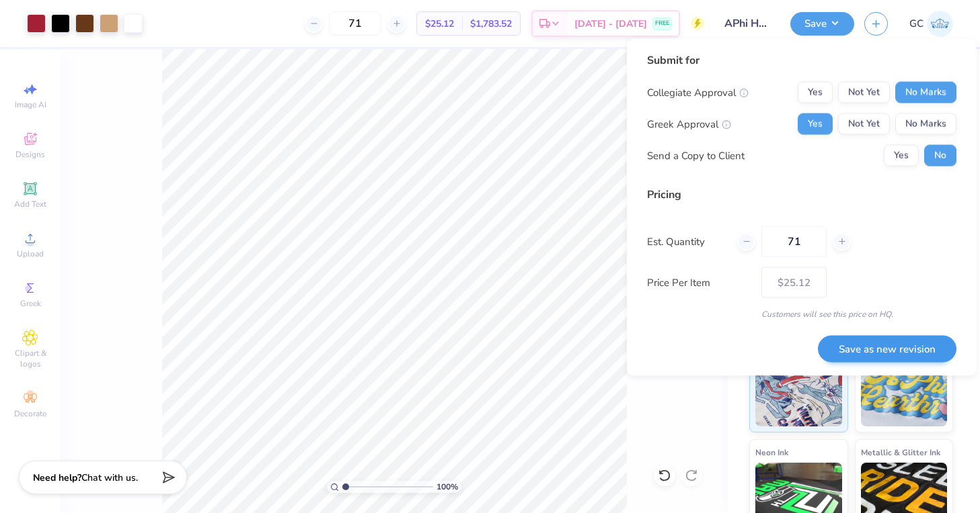  What do you see at coordinates (802, 195) in the screenshot?
I see `div: Pricing` at bounding box center [802, 195].